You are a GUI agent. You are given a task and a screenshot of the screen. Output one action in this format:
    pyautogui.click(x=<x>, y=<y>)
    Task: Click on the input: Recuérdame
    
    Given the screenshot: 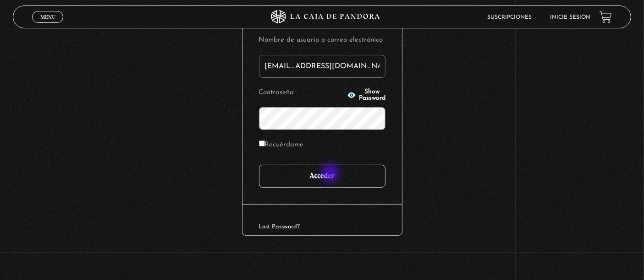 What is the action you would take?
    pyautogui.click(x=262, y=143)
    